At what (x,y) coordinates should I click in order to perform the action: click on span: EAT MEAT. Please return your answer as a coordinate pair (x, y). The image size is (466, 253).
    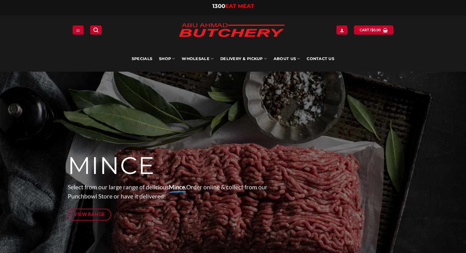
    Looking at the image, I should click on (240, 6).